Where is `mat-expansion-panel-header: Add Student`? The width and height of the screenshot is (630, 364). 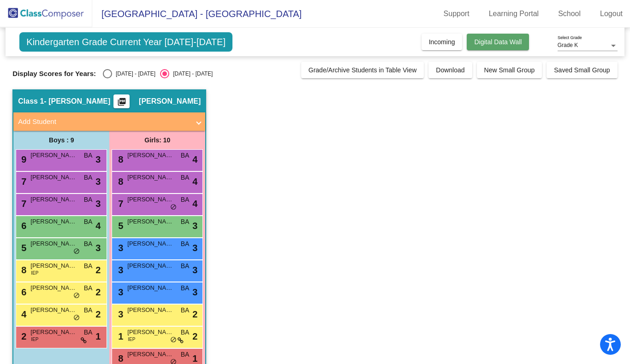 mat-expansion-panel-header: Add Student is located at coordinates (109, 122).